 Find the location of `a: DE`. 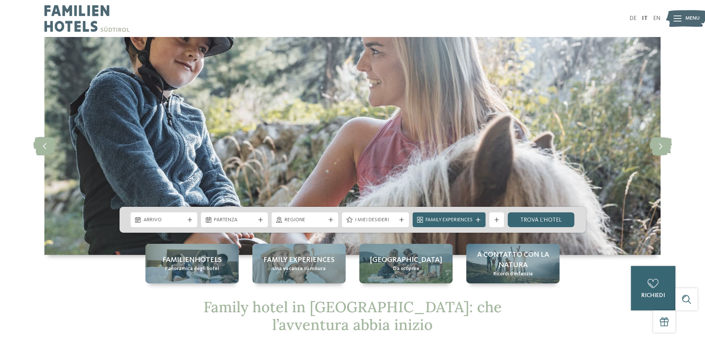

a: DE is located at coordinates (633, 19).